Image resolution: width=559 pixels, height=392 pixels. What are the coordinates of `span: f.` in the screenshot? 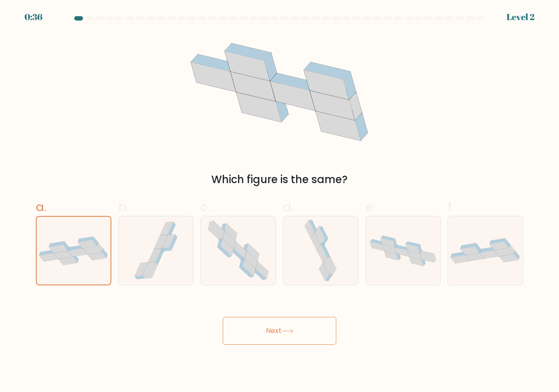 It's located at (451, 207).